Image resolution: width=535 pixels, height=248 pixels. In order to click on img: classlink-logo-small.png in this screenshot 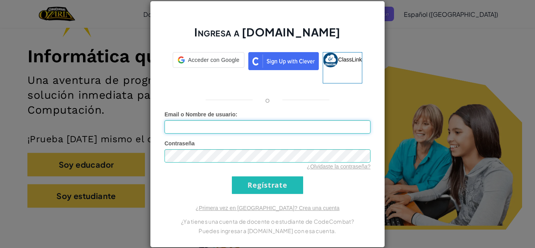, I will do `click(331, 60)`.